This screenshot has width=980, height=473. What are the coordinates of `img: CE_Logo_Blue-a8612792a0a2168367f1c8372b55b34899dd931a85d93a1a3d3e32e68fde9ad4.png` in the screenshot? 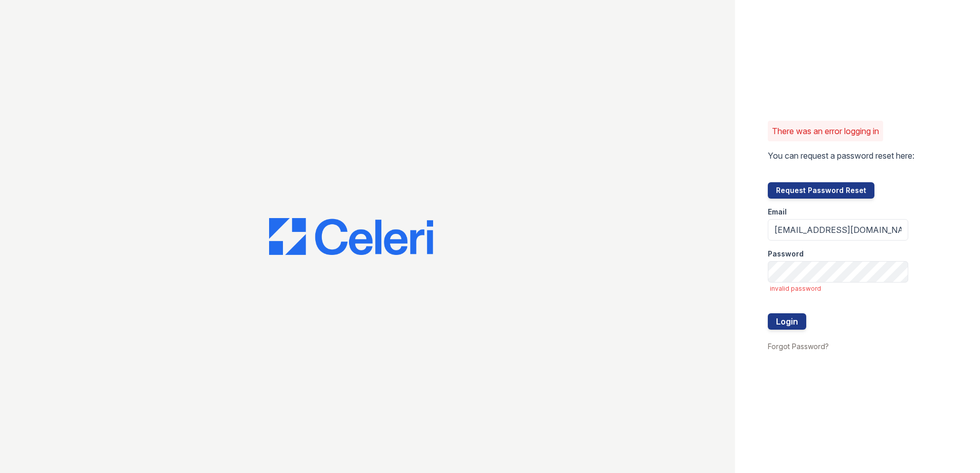 It's located at (351, 237).